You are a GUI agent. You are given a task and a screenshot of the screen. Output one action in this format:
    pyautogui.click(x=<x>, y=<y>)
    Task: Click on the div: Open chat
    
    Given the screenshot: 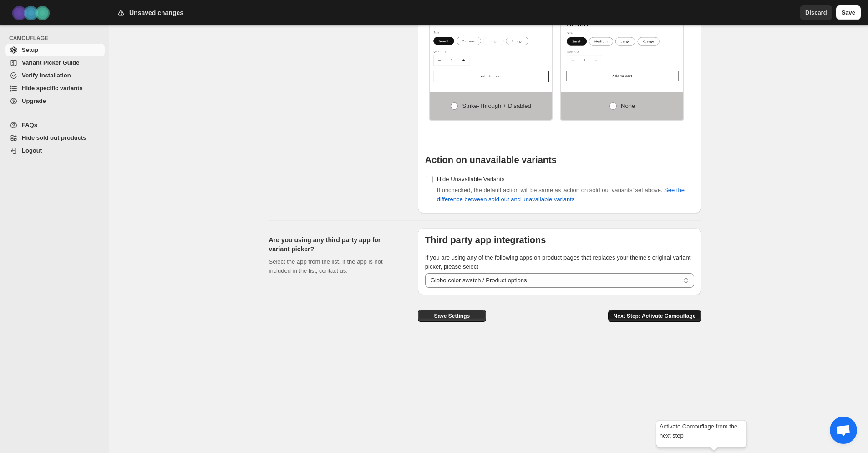 What is the action you would take?
    pyautogui.click(x=843, y=429)
    